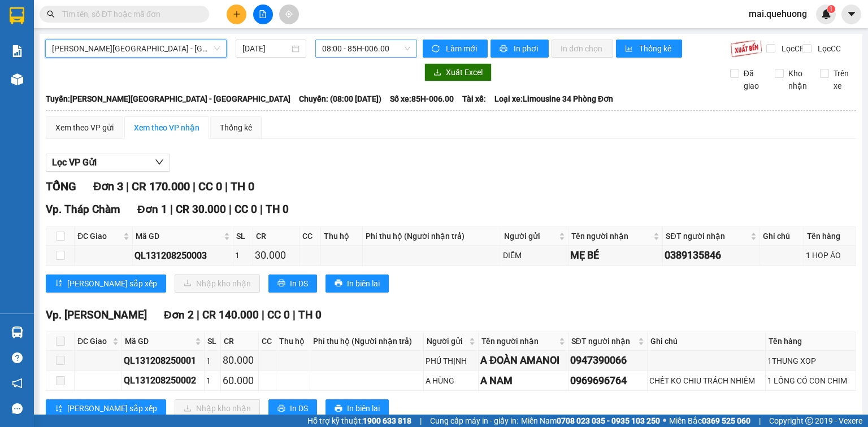 This screenshot has height=427, width=868. Describe the element at coordinates (108, 186) in the screenshot. I see `span: Đơn 3` at that location.